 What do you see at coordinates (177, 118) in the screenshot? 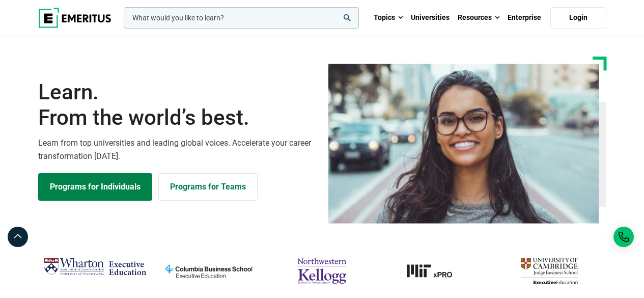
I see `span: From the world’s best.` at bounding box center [177, 118].